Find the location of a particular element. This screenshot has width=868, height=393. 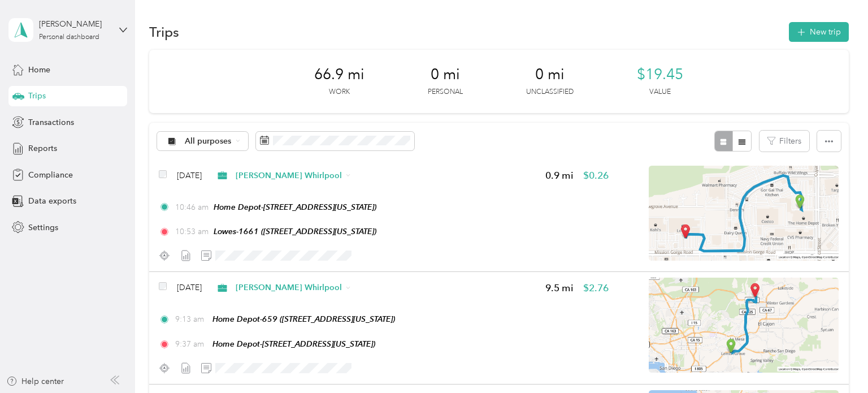

span: $19.45 is located at coordinates (660, 75).